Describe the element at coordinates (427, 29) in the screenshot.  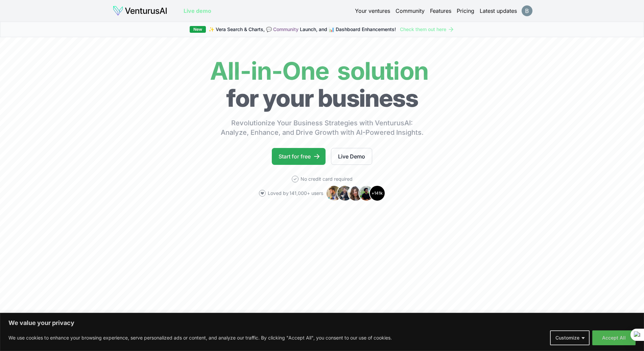
I see `a: Check them out here` at that location.